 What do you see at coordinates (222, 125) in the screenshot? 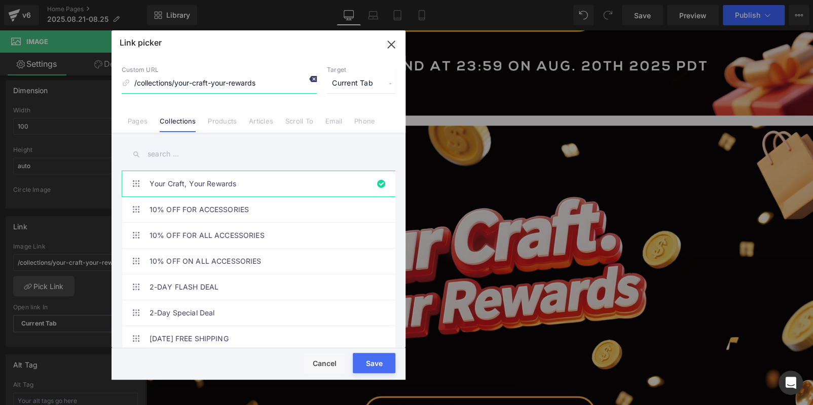
I see `a: Products` at bounding box center [222, 125].